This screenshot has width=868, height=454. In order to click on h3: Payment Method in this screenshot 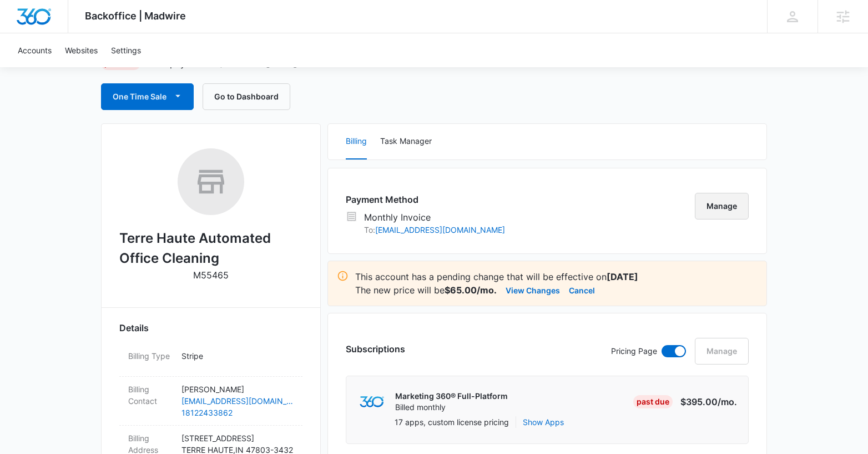, I will do `click(425, 199)`.